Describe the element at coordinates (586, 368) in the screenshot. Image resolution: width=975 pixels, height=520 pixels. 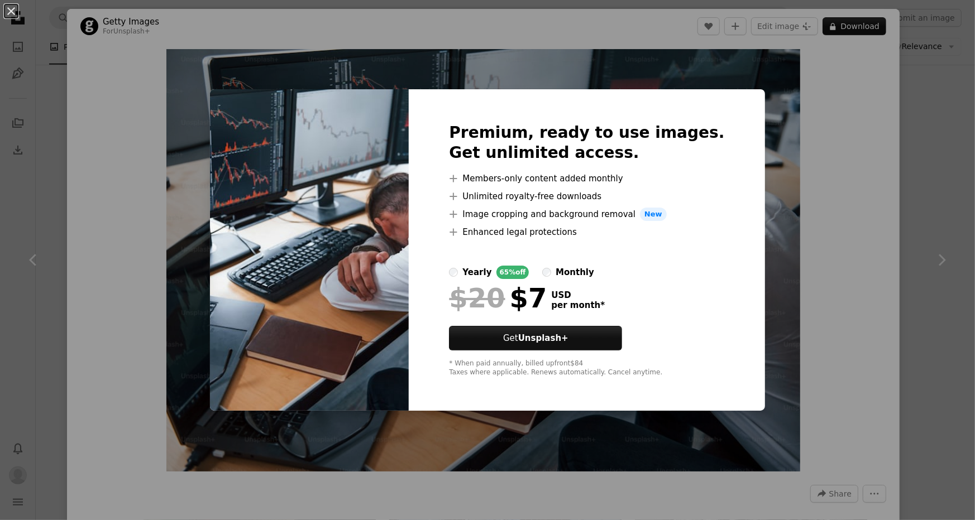
I see `div: * When paid annually, billed upfront $84 Taxes where applicable. Renews automatically. Cancel any...` at that location.